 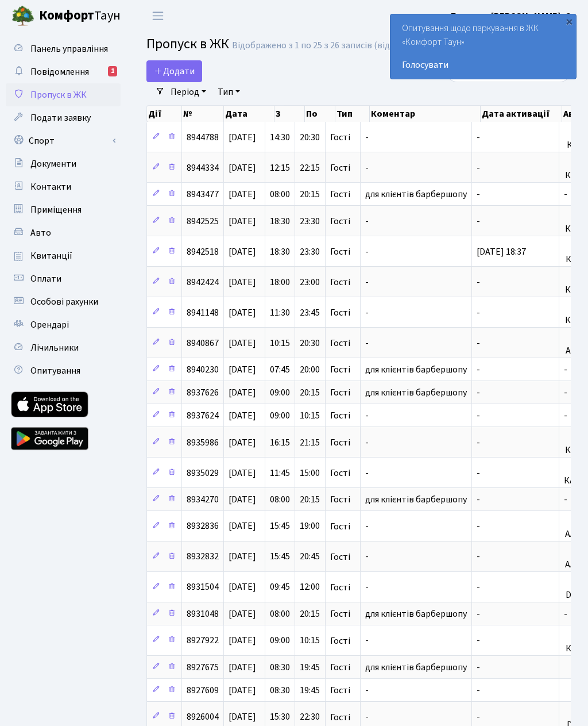 I want to click on span: 8937624, so click(x=203, y=415).